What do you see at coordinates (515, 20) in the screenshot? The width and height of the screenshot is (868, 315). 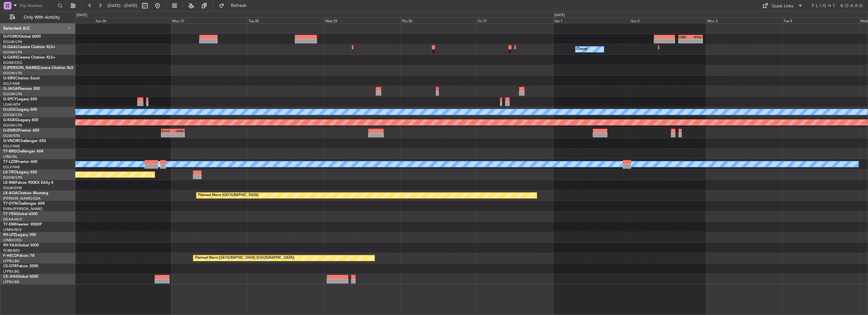 I see `div: Fri 31` at bounding box center [515, 20].